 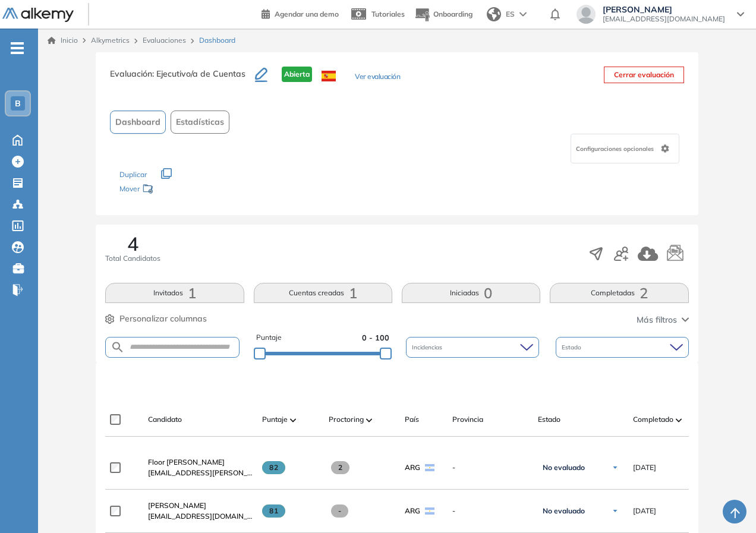 I want to click on button: Invitados1, so click(x=174, y=293).